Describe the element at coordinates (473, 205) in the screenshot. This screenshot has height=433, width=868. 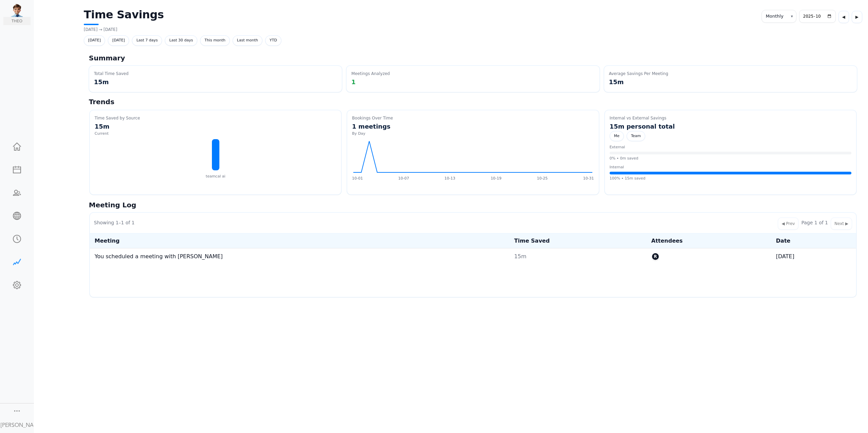
I see `h2: Meeting Log` at that location.